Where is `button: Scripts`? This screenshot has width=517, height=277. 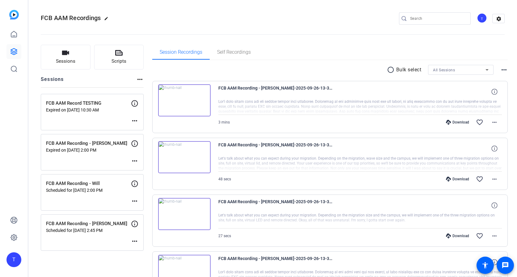
button: Scripts is located at coordinates (119, 57).